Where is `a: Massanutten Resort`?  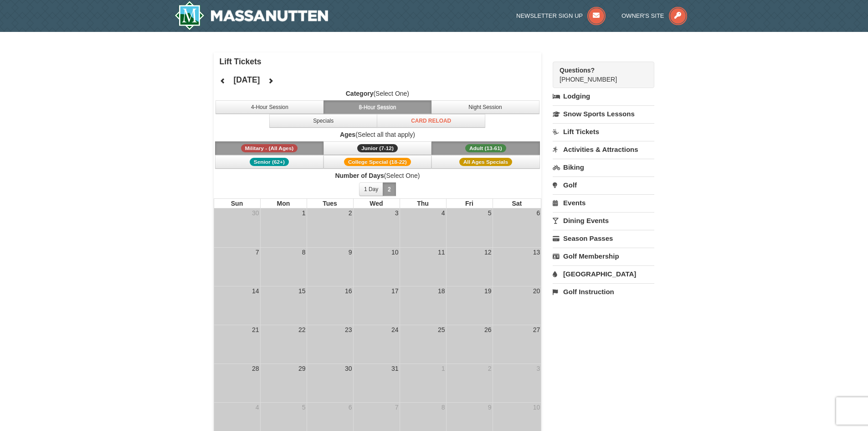
a: Massanutten Resort is located at coordinates (252, 15).